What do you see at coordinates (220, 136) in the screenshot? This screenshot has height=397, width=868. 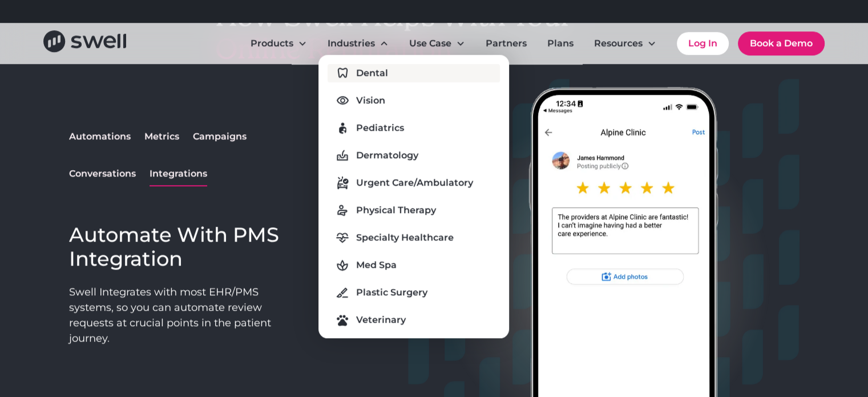 I see `div: Campaigns` at bounding box center [220, 136].